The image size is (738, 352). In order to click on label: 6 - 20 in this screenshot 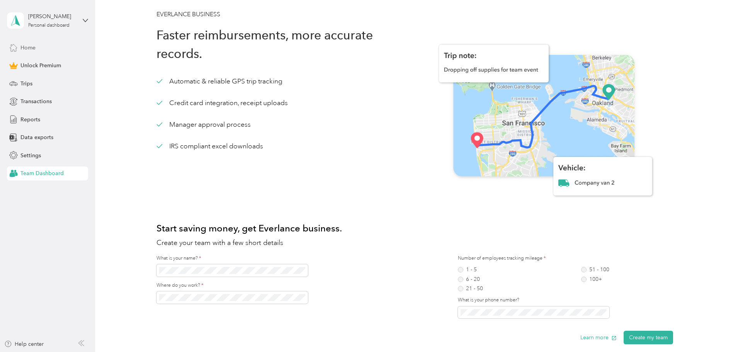, I will do `click(470, 279)`.